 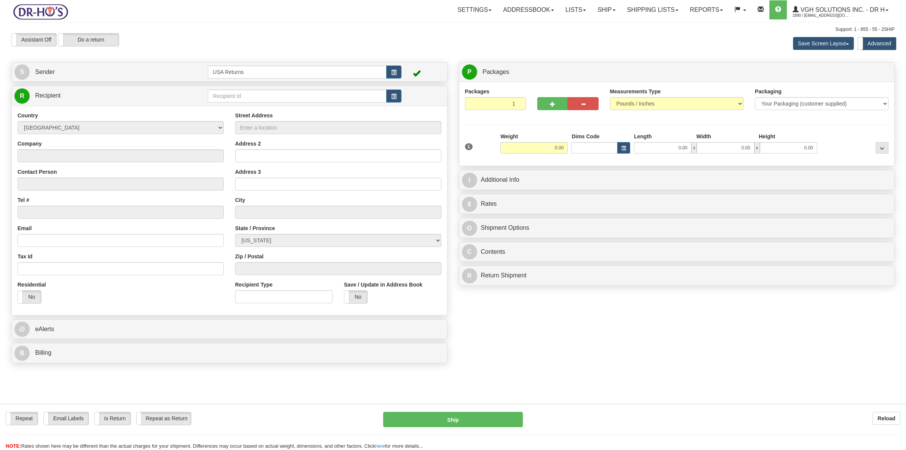 What do you see at coordinates (40, 11) in the screenshot?
I see `img: logo1890.jpg` at bounding box center [40, 11].